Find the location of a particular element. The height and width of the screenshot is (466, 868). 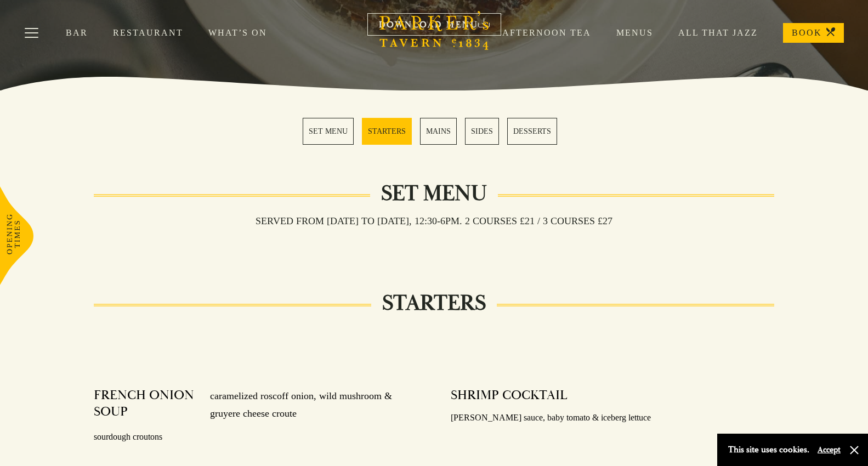

p: sourdough croutons is located at coordinates (256, 437).